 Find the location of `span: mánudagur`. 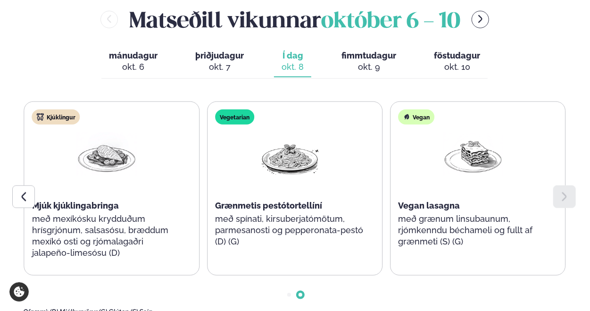

span: mánudagur is located at coordinates (133, 55).